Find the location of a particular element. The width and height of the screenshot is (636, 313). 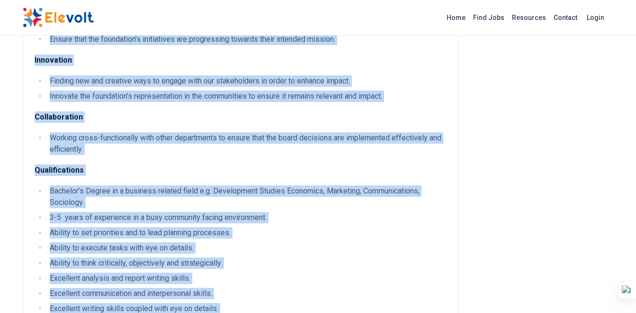

a: Resources is located at coordinates (529, 18).